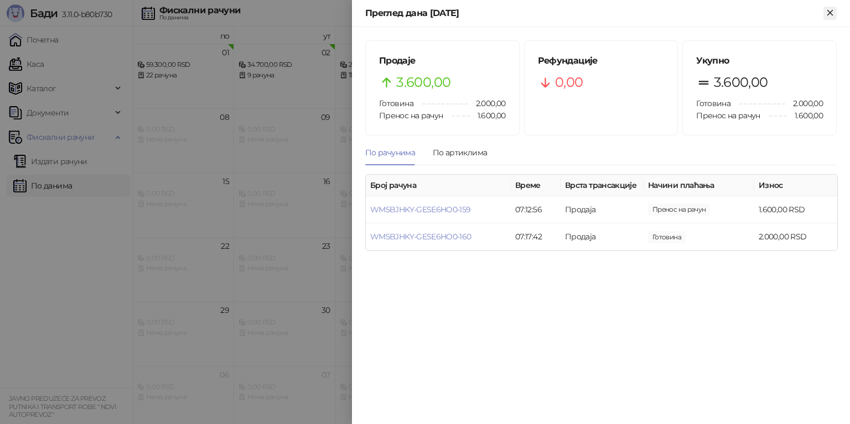 The image size is (850, 424). Describe the element at coordinates (536, 210) in the screenshot. I see `td: 07:12:56` at that location.